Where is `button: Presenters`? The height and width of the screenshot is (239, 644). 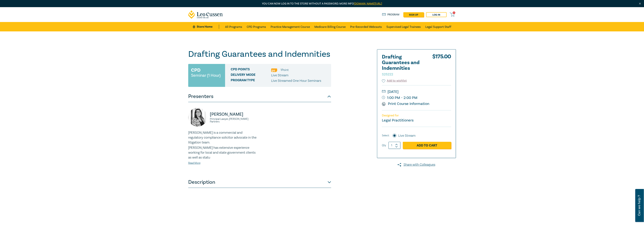
button: Presenters is located at coordinates (259, 96).